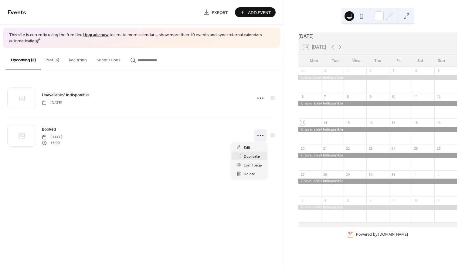 This screenshot has height=270, width=472. What do you see at coordinates (371, 149) in the screenshot?
I see `div: 23` at bounding box center [371, 149].